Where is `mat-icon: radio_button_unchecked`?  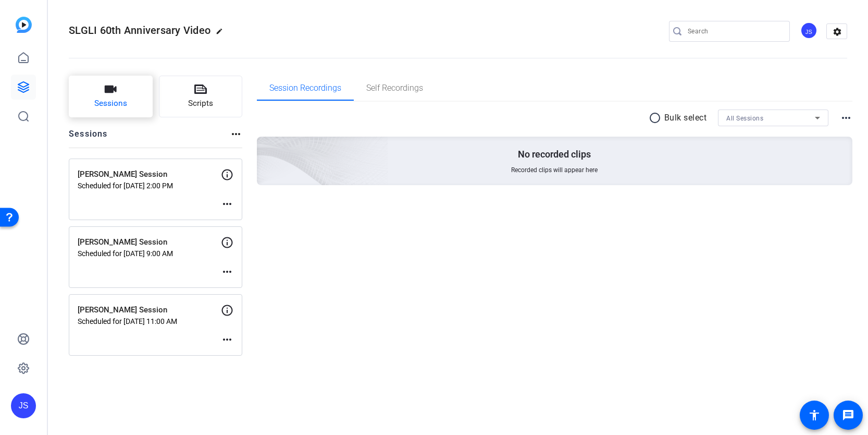
mat-icon: radio_button_unchecked is located at coordinates (657, 118).